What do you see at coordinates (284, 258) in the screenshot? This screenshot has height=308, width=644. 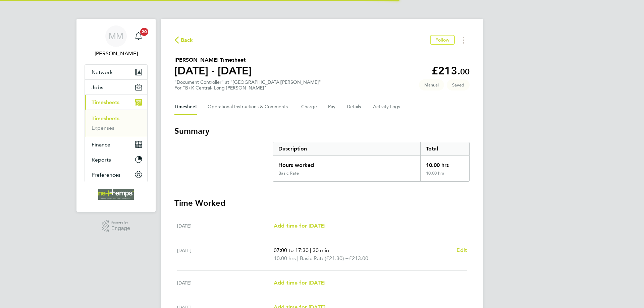 I see `span: 10.00 hrs` at bounding box center [284, 258].